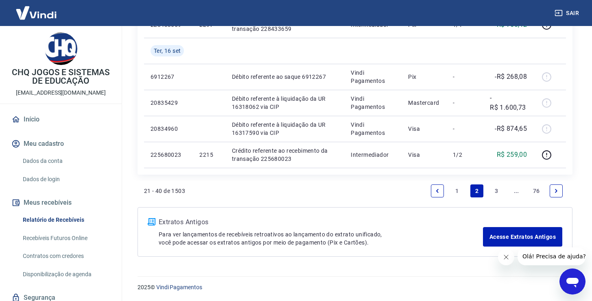  Describe the element at coordinates (285, 129) in the screenshot. I see `p: Débito referente à liquidação da UR 16317590 via CIP` at that location.